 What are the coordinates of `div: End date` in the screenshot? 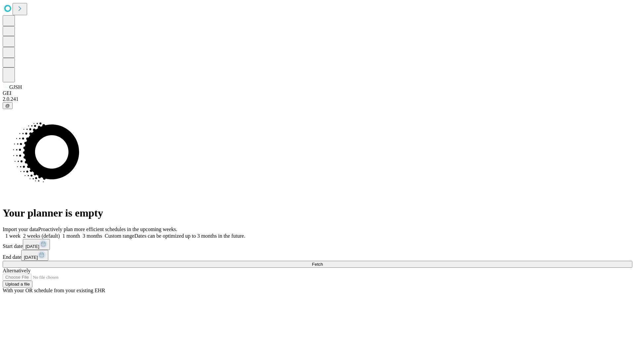 It's located at (317, 255).